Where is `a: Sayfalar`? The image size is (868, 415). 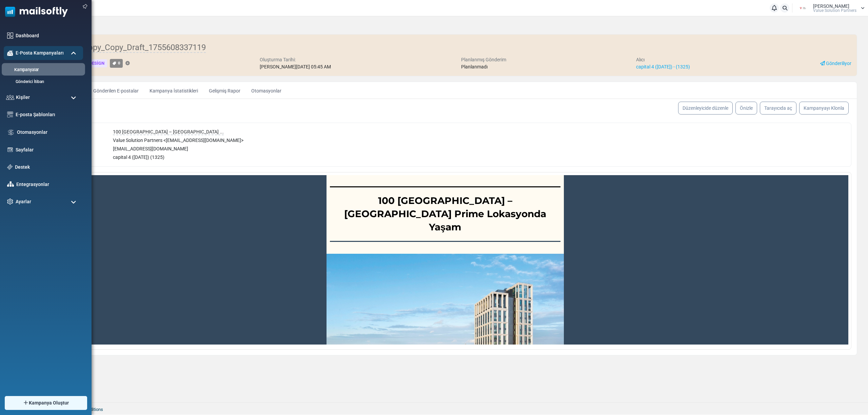
a: Sayfalar is located at coordinates (48, 150).